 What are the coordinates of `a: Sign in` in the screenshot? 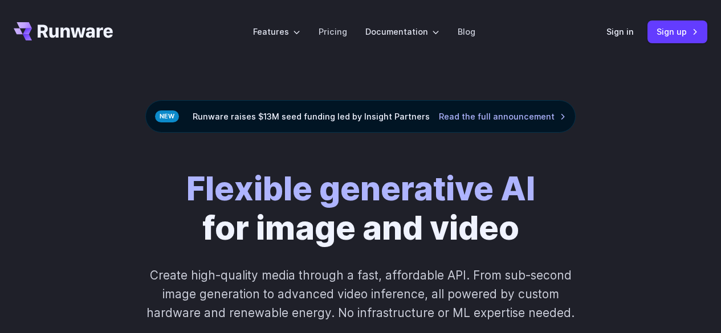 It's located at (620, 31).